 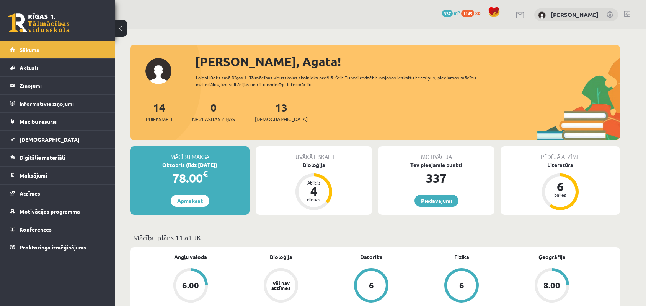 I want to click on a: Ziņojumi, so click(x=57, y=86).